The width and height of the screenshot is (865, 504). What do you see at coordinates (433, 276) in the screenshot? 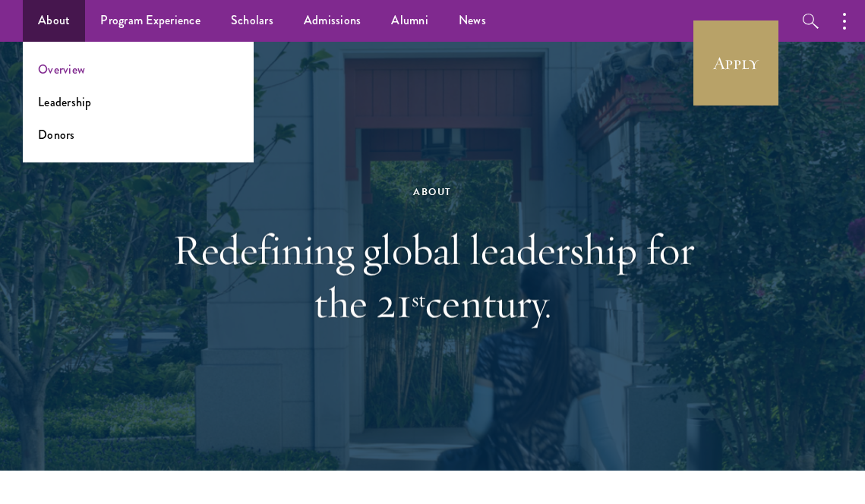
I see `h1: Redefining global leadership for the 21 century.` at bounding box center [433, 276].